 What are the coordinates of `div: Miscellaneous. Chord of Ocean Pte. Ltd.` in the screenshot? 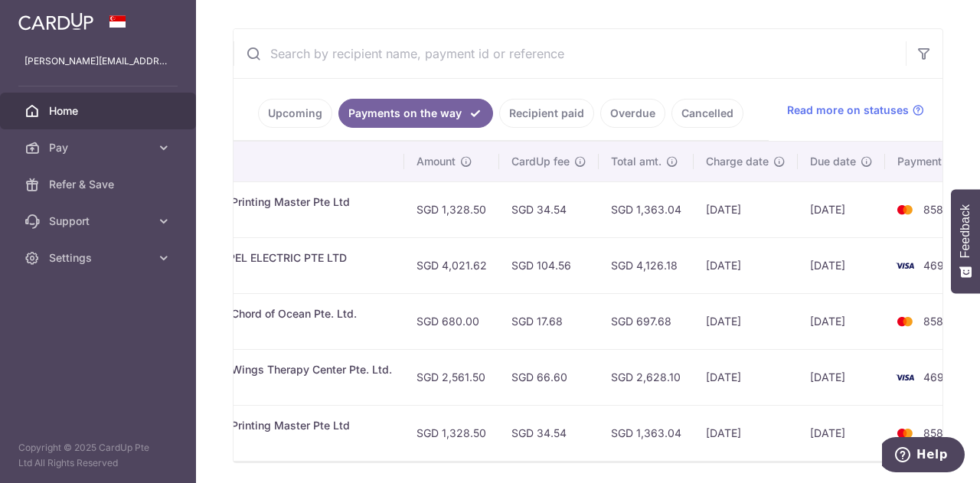 It's located at (271, 314).